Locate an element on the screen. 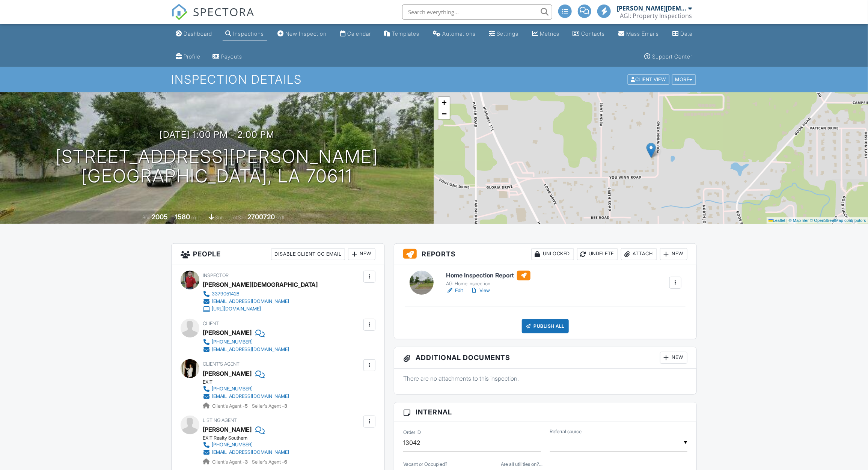 The width and height of the screenshot is (868, 470). a: Leaflet is located at coordinates (777, 220).